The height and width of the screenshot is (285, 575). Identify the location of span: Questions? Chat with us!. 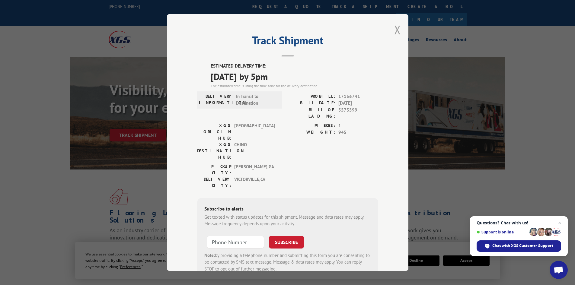
(519, 223).